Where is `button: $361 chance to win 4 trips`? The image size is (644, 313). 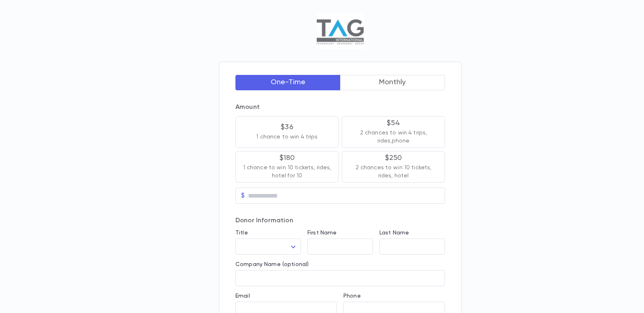 button: $361 chance to win 4 trips is located at coordinates (287, 132).